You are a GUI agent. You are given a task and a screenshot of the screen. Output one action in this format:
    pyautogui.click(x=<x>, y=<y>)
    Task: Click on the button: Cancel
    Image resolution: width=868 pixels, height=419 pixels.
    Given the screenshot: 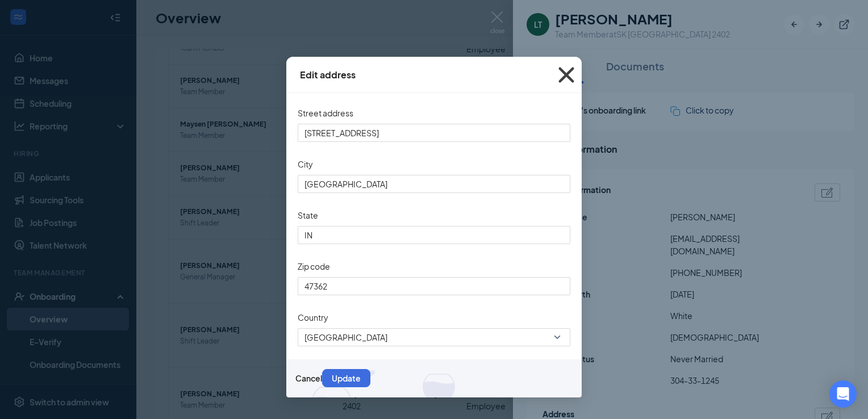 What is the action you would take?
    pyautogui.click(x=308, y=378)
    